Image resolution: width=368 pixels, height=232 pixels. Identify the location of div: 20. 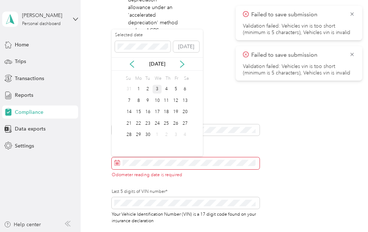
(185, 112).